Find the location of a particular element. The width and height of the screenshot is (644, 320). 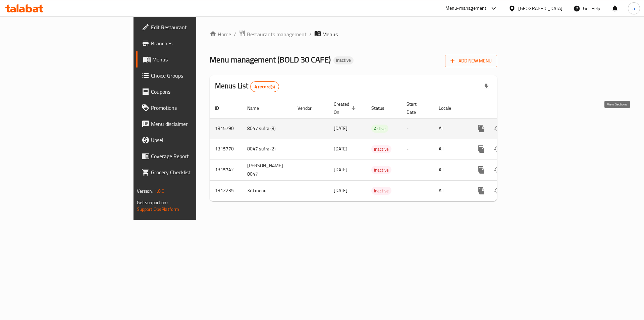

span: Coupons is located at coordinates (193, 92).